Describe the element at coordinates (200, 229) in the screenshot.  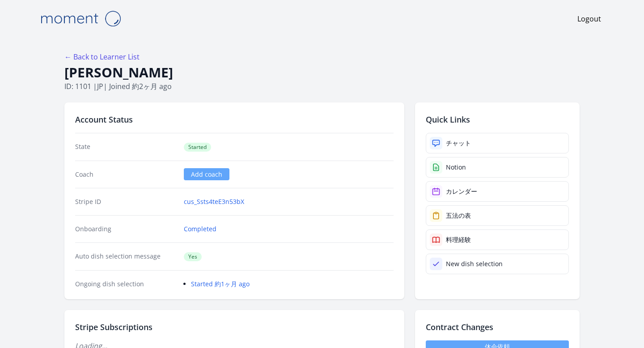
I see `a: Completed` at that location.